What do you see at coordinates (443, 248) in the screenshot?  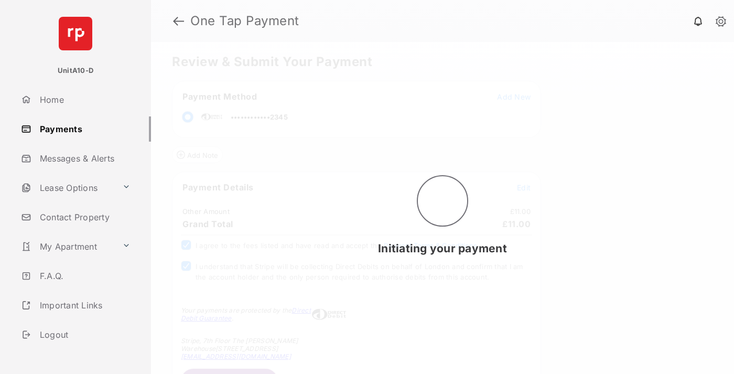 I see `span: Initiating your payment` at bounding box center [443, 248].